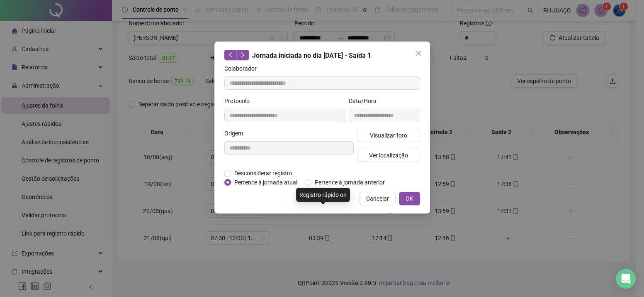 This screenshot has height=297, width=644. Describe the element at coordinates (237, 133) in the screenshot. I see `label: Origem` at that location.